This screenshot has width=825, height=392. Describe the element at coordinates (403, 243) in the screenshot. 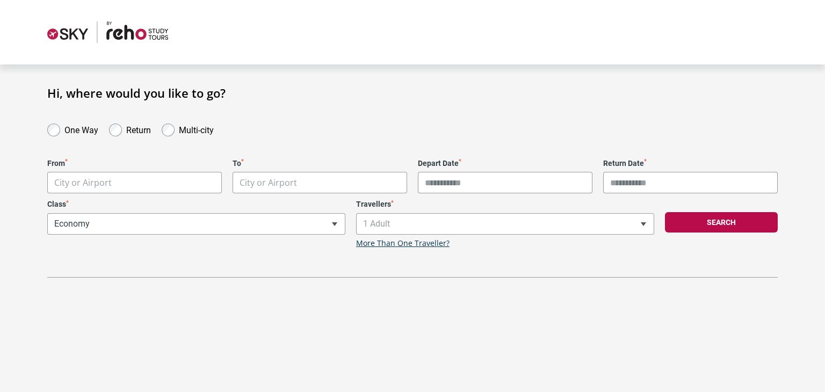

I see `a: More Than One Traveller?` at that location.